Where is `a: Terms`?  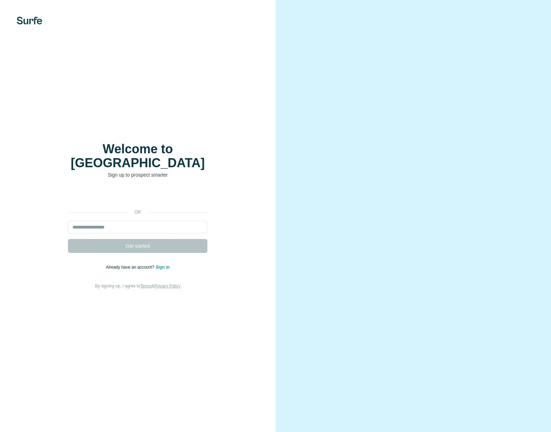 a: Terms is located at coordinates (146, 286).